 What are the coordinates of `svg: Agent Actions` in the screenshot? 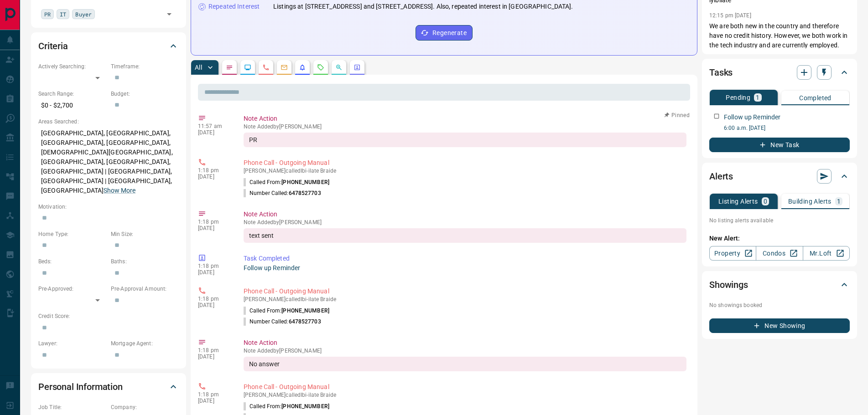 It's located at (357, 67).